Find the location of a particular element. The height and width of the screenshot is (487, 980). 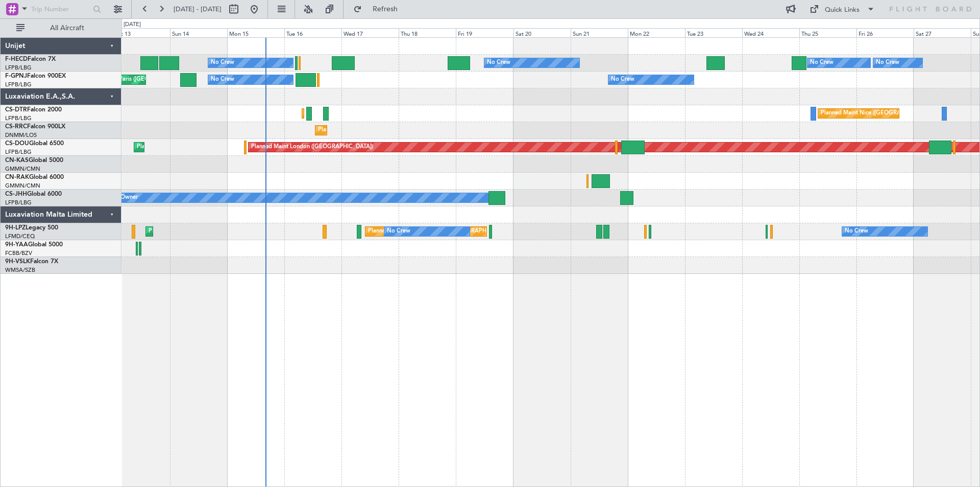

div: Sat 27 is located at coordinates (942, 32).